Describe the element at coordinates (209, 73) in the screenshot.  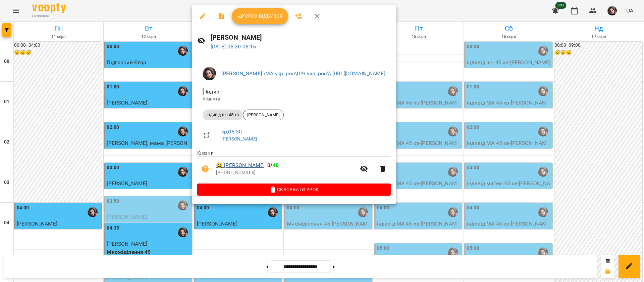
I see `img: 415cf204168fa55e927162f296ff3726.jpg` at that location.